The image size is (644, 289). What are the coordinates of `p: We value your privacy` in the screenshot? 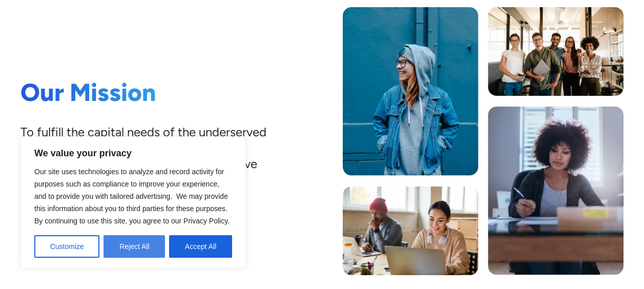 It's located at (133, 153).